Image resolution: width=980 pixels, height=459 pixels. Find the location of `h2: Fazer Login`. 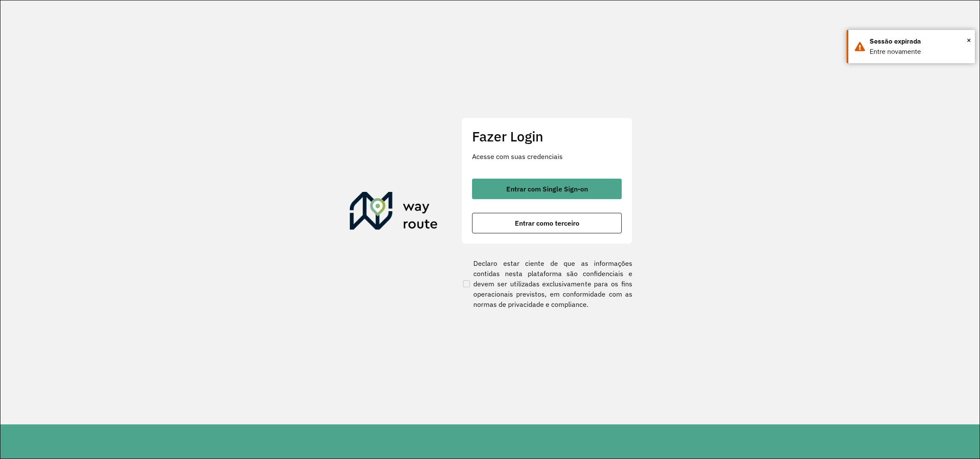

h2: Fazer Login is located at coordinates (547, 136).